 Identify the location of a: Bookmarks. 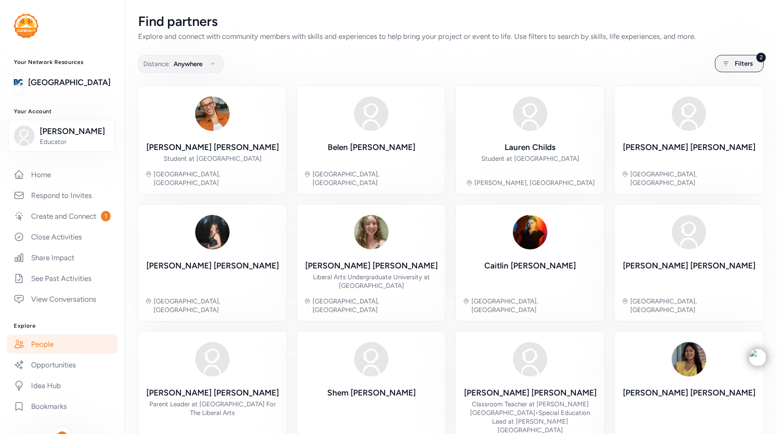
(62, 406).